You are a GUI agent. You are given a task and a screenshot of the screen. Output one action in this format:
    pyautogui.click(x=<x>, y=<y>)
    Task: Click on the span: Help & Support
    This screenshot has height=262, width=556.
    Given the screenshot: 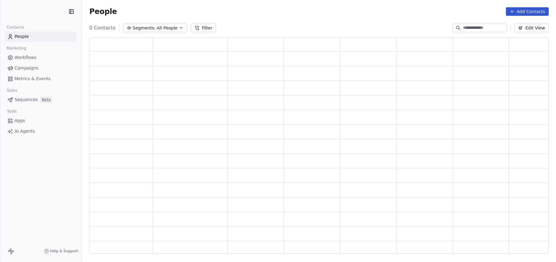 What is the action you would take?
    pyautogui.click(x=64, y=251)
    